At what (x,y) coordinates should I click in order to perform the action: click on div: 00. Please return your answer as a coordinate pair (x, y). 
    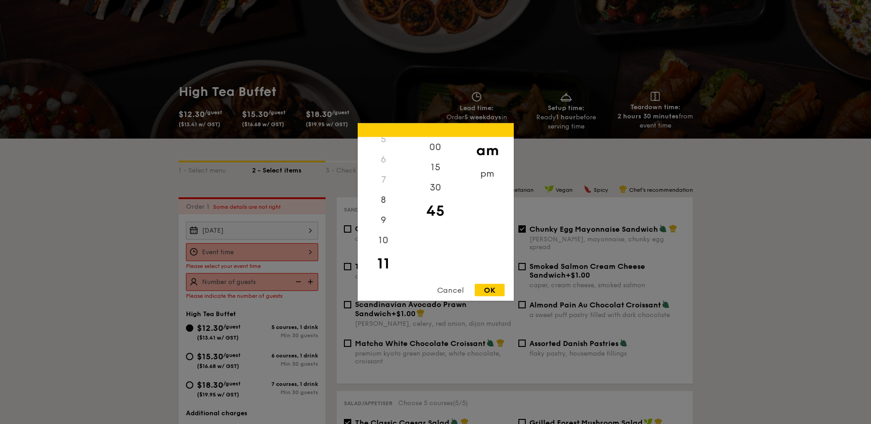
    Looking at the image, I should click on (435, 147).